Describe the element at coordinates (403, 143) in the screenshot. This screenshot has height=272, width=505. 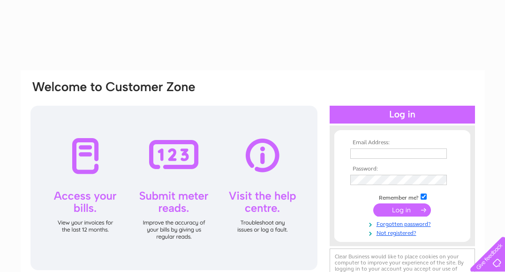
I see `th: Email Address:` at that location.